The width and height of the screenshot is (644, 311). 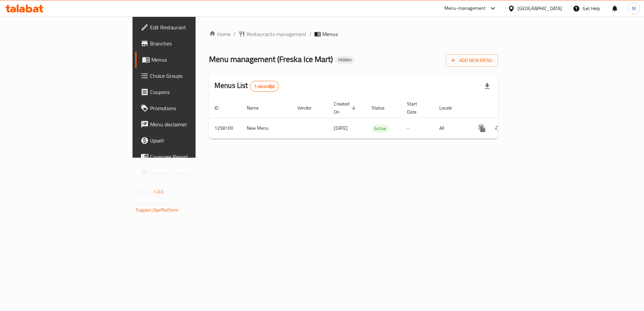 What do you see at coordinates (187, 108) in the screenshot?
I see `a: Promotions` at bounding box center [187, 108].